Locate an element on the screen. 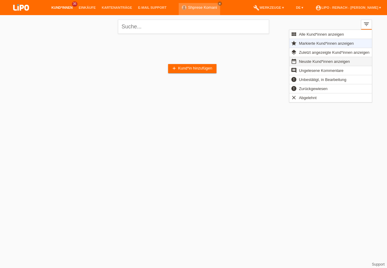 The width and height of the screenshot is (387, 268). a: Support is located at coordinates (378, 264).